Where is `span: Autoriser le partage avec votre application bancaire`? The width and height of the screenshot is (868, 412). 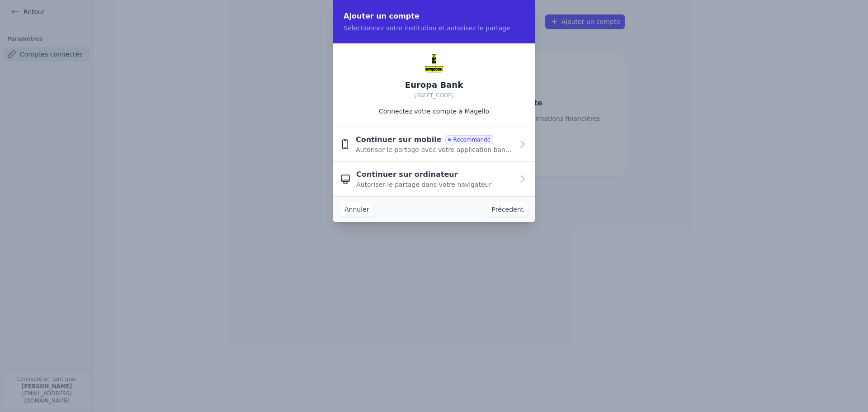 span: Autoriser le partage avec votre application bancaire is located at coordinates (434, 149).